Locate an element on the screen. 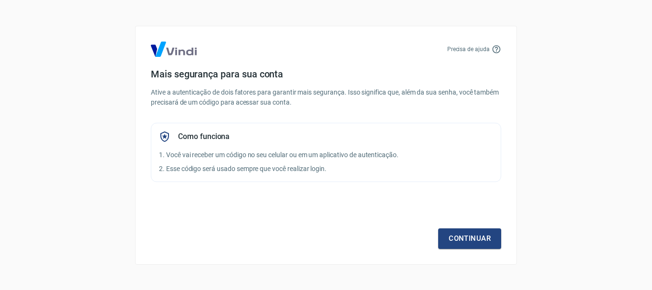 The image size is (652, 290). a: Continuar is located at coordinates (470, 238).